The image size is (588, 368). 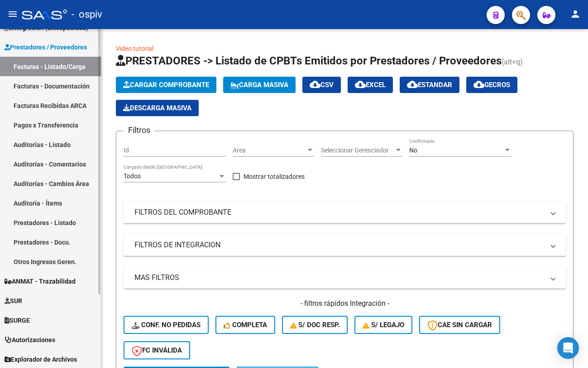 I want to click on span: CAE SIN CARGAR, so click(x=460, y=324).